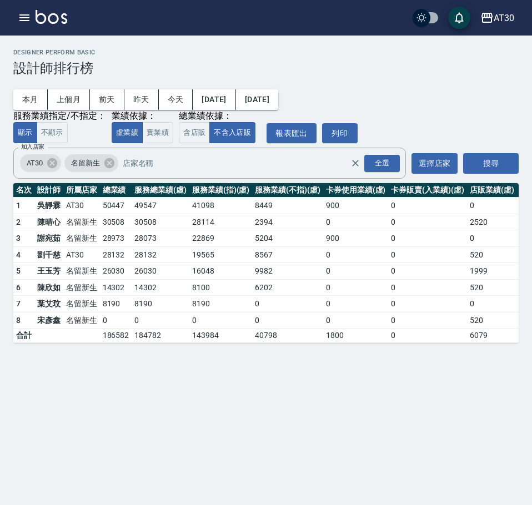 The image size is (532, 505). I want to click on button: 列印, so click(340, 133).